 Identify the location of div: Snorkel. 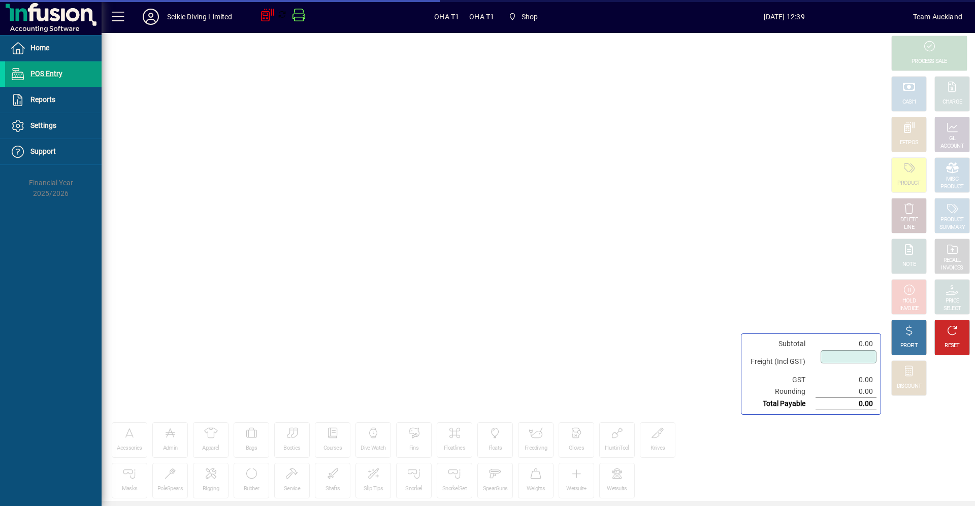
(413, 489).